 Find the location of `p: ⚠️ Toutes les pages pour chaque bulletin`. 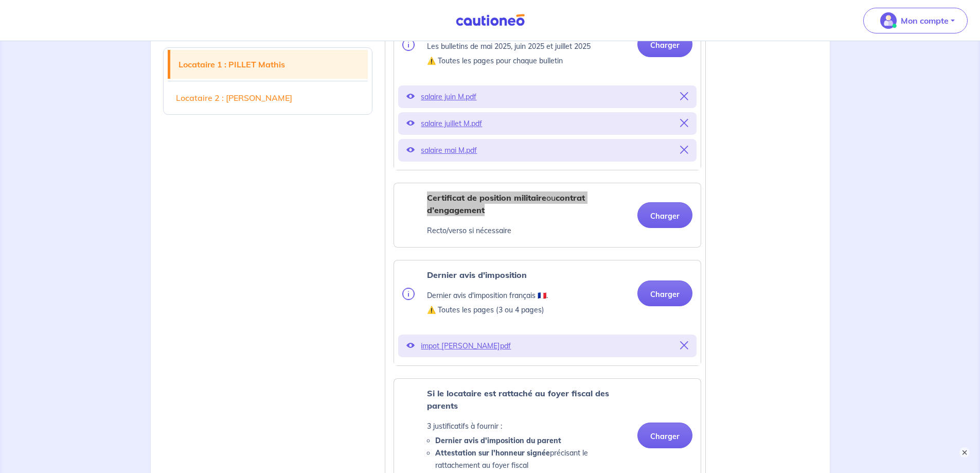

p: ⚠️ Toutes les pages pour chaque bulletin is located at coordinates (509, 61).